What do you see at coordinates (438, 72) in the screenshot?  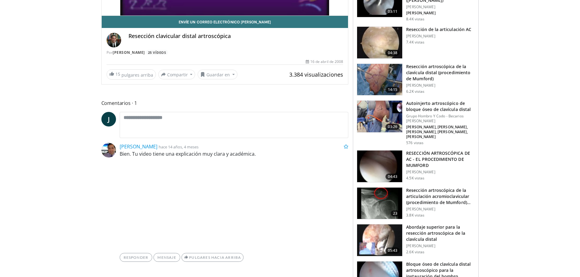 I see `font: Resección artroscópica de la clavícula distal (procedimiento de Mumford)` at bounding box center [438, 72].